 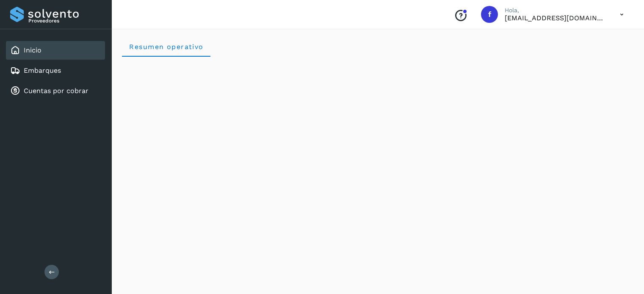 I want to click on div: Inicio, so click(x=56, y=50).